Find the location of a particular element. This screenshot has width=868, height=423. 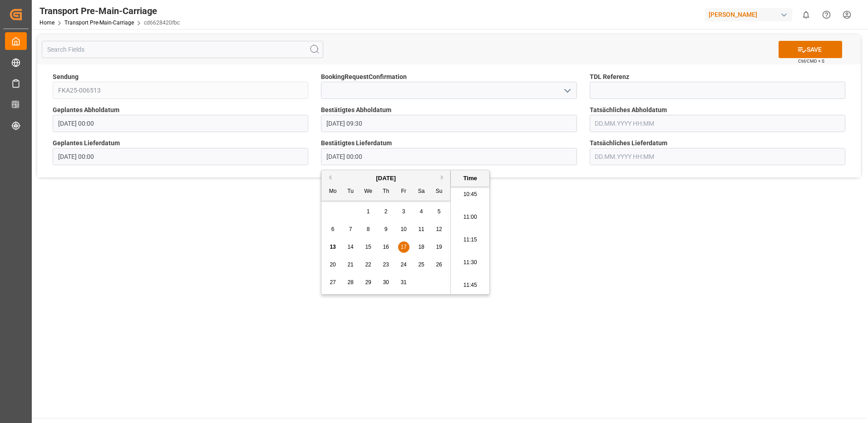

span: 11 is located at coordinates (421, 229).